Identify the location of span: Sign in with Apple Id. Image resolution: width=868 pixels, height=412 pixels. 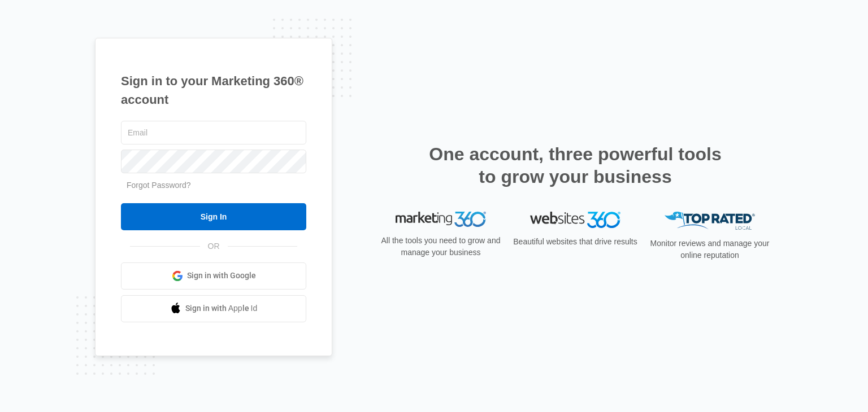
(222, 308).